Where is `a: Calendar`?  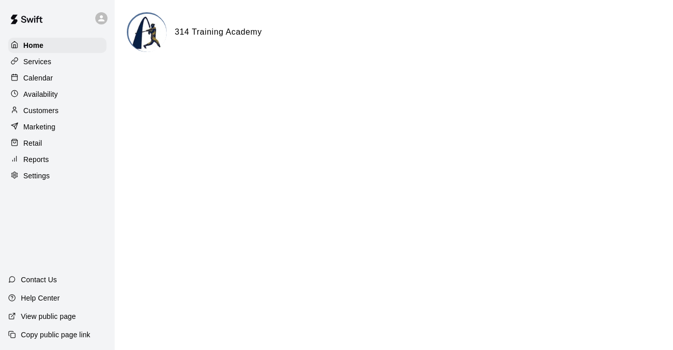
a: Calendar is located at coordinates (57, 78).